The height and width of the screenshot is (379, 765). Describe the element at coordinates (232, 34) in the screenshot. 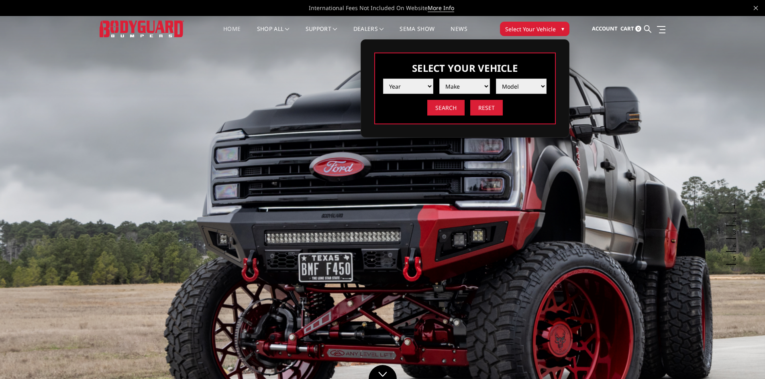

I see `a: Home` at that location.